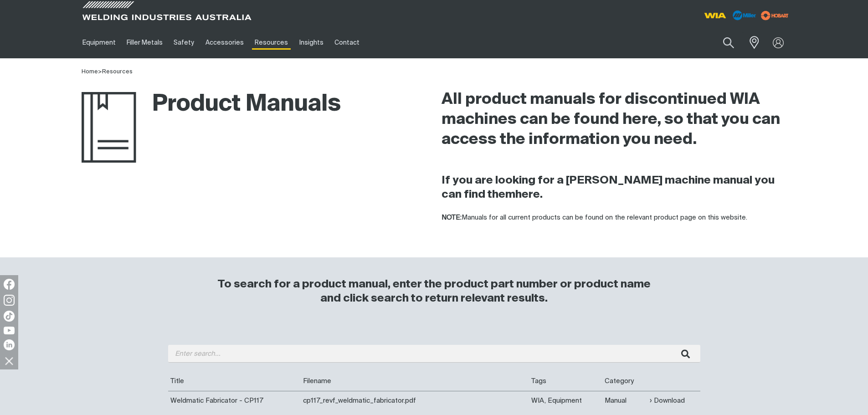 The height and width of the screenshot is (415, 868). I want to click on a: Accessories, so click(224, 43).